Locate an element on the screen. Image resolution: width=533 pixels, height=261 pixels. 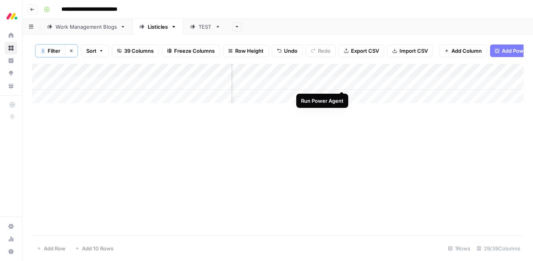
span: Add 10 Rows is located at coordinates (98, 248).